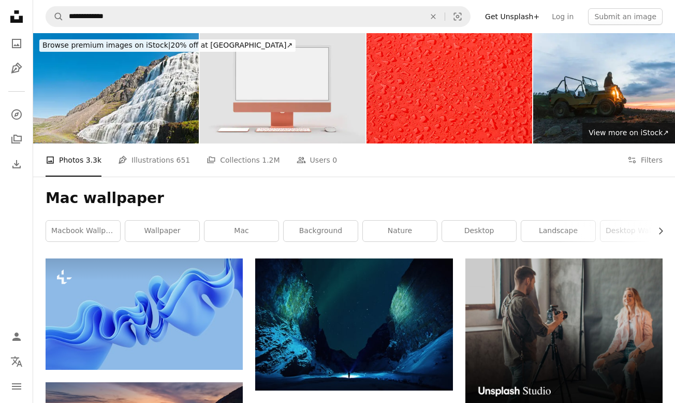 This screenshot has width=675, height=403. What do you see at coordinates (449, 88) in the screenshot?
I see `img: Raindrops background Red surface covered with water drops condensation texture` at bounding box center [449, 88].